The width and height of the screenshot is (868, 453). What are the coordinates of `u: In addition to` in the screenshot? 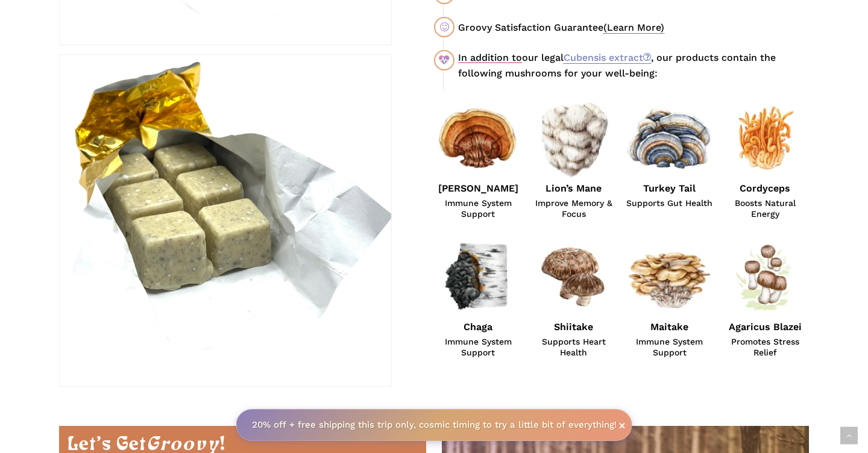 It's located at (490, 57).